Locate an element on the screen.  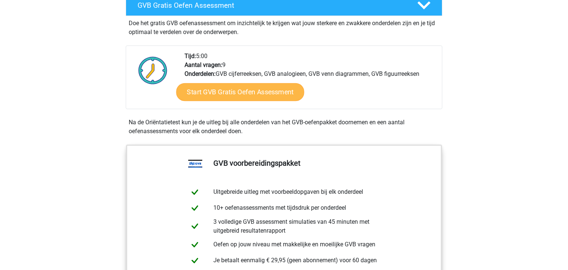
img: Klok is located at coordinates (153, 70).